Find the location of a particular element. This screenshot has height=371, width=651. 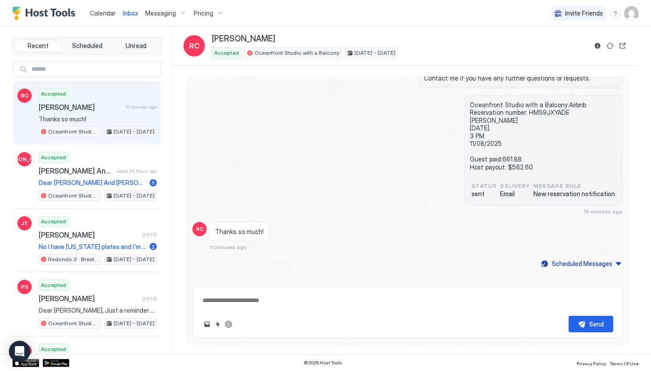

button: Reservation information is located at coordinates (598, 46).